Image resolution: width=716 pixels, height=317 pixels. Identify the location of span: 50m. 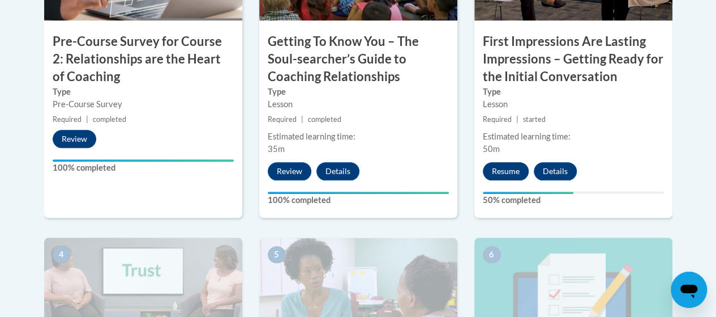
(492, 148).